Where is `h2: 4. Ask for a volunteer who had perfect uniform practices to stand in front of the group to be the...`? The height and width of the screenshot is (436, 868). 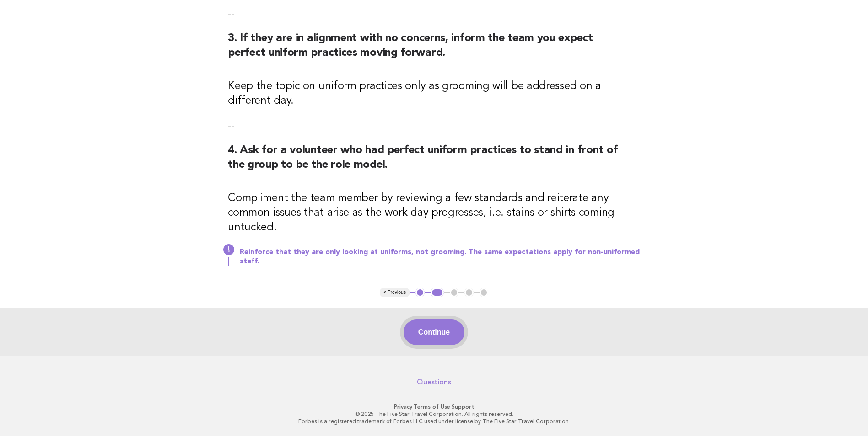
h2: 4. Ask for a volunteer who had perfect uniform practices to stand in front of the group to be the... is located at coordinates (434, 161).